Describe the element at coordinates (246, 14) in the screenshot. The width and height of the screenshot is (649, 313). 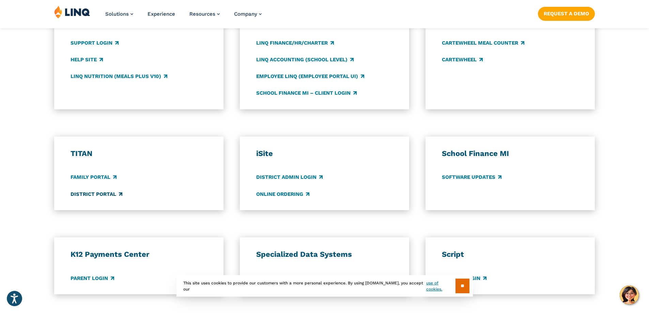
I see `span: Company` at that location.